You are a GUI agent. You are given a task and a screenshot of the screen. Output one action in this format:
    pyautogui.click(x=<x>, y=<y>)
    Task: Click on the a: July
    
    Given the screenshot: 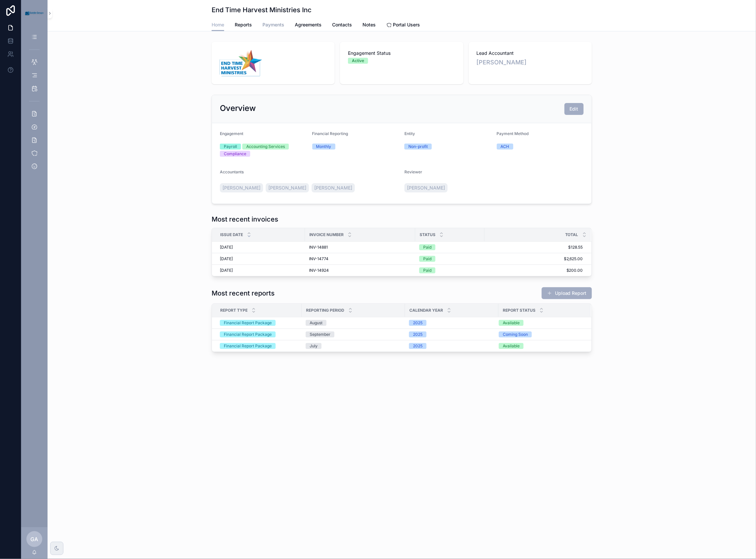 What is the action you would take?
    pyautogui.click(x=353, y=346)
    